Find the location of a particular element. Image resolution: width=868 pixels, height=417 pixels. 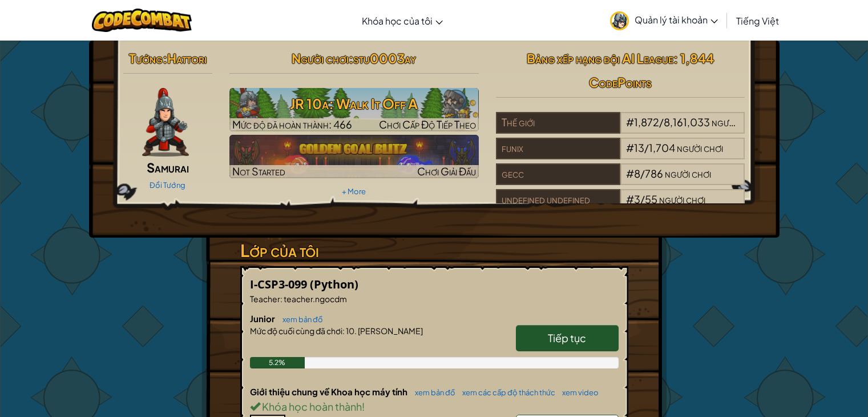

span: Tiếp tục is located at coordinates (567, 337).